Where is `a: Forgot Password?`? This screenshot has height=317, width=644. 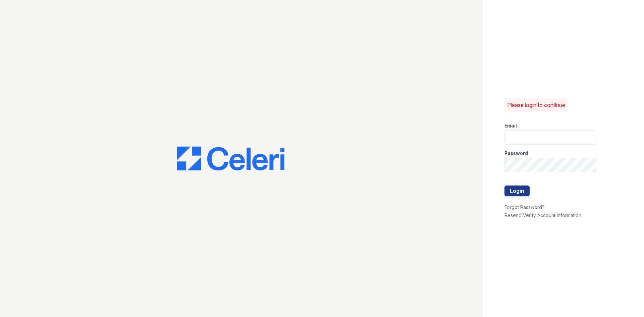 a: Forgot Password? is located at coordinates (524, 207).